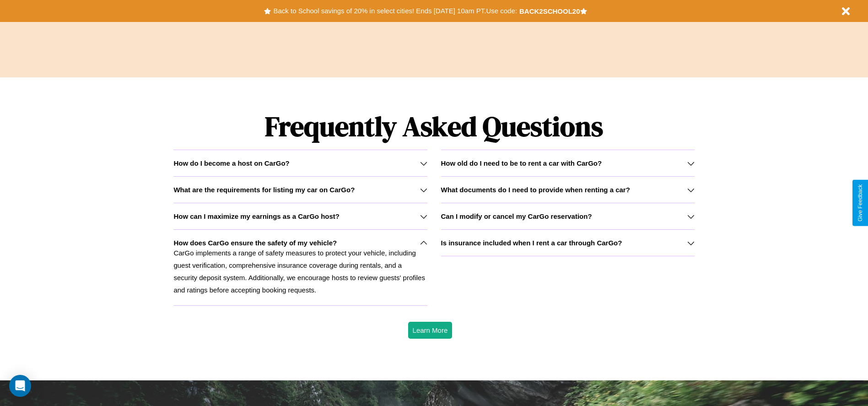 This screenshot has width=868, height=406. Describe the element at coordinates (532, 242) in the screenshot. I see `h3: Is insurance included when I rent a car through CarGo?` at that location.